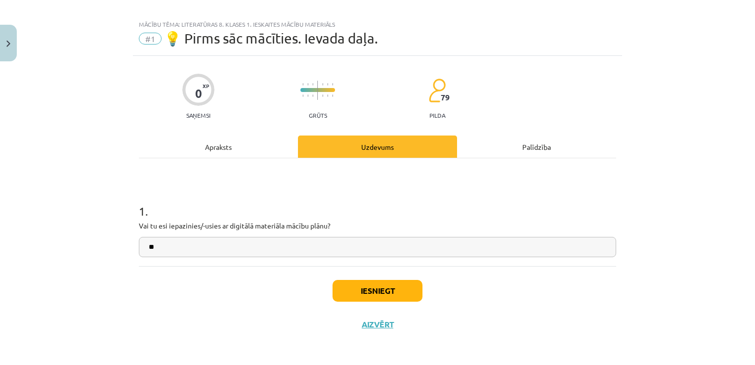  Describe the element at coordinates (437, 90) in the screenshot. I see `img: students-c634bb4e5e11cddfef0936a35e636f08e4e9abd3cc4e673bd6f9a4125e45ecb1.svg` at that location.